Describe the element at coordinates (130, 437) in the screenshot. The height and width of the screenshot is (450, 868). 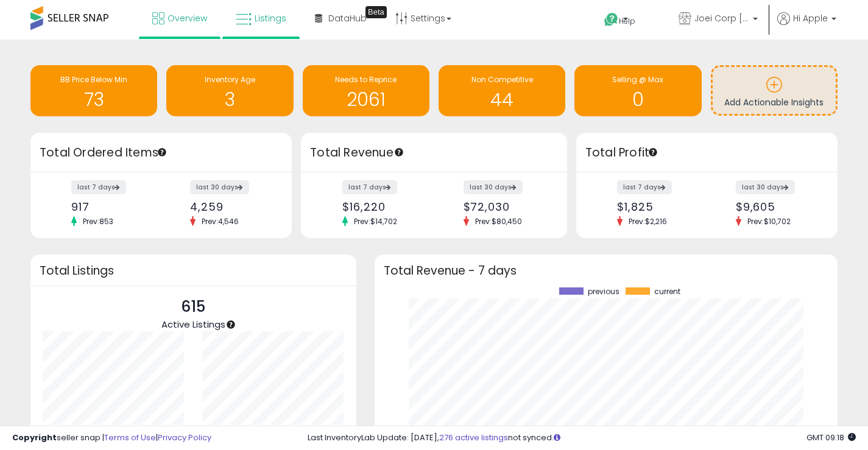
I see `a: Terms of Use` at that location.